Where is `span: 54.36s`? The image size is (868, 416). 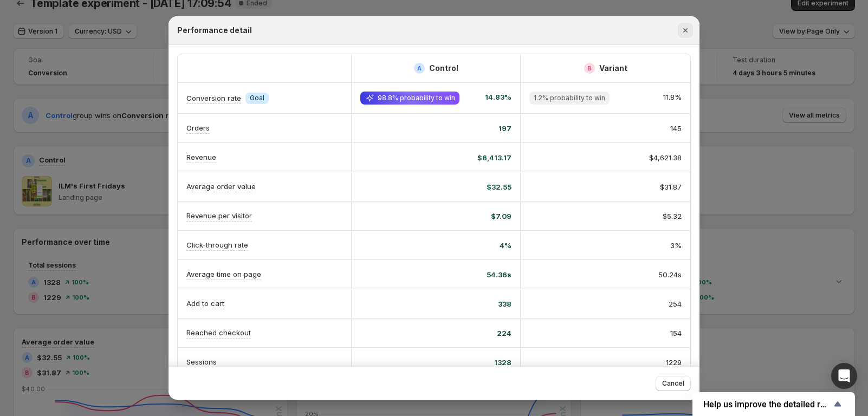 span: 54.36s is located at coordinates (499, 275).